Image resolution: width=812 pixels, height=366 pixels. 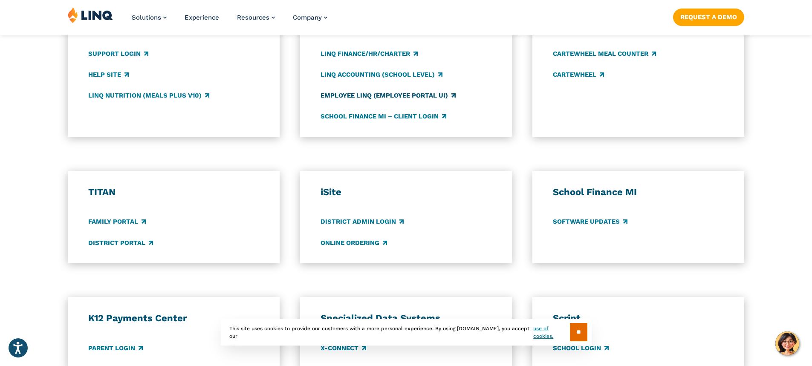 I want to click on a: Software Updates, so click(x=590, y=222).